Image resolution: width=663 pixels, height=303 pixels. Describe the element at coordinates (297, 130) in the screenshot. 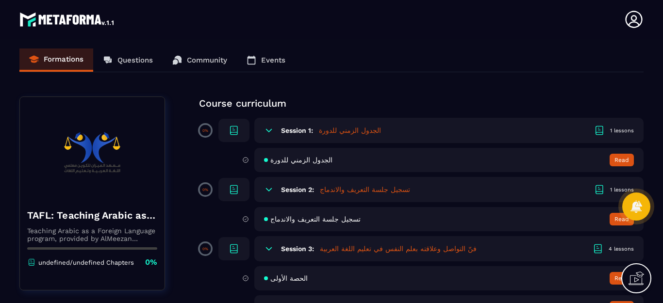

I see `h6: Session 1:` at that location.